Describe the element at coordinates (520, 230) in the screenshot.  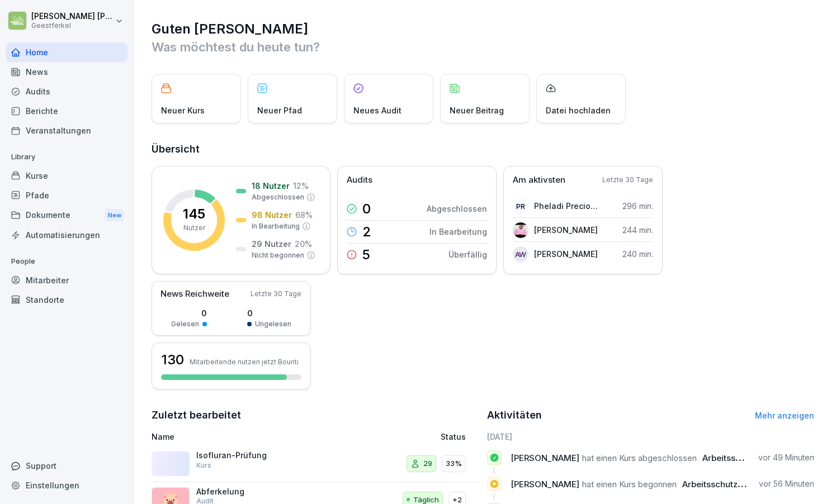
I see `img: o0v3xon07ecgfpwu2gk7819a.png` at that location.